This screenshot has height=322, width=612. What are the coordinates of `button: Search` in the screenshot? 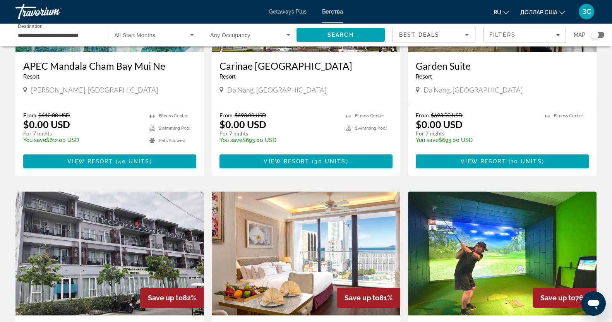 It's located at (340, 35).